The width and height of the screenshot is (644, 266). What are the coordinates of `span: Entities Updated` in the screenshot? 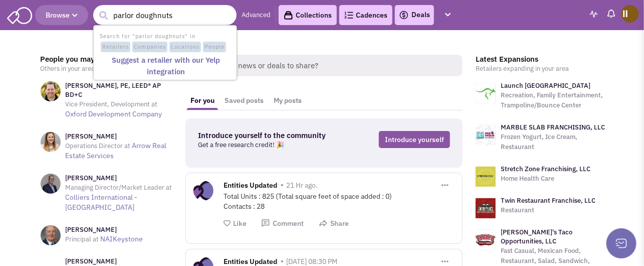 It's located at (250, 186).